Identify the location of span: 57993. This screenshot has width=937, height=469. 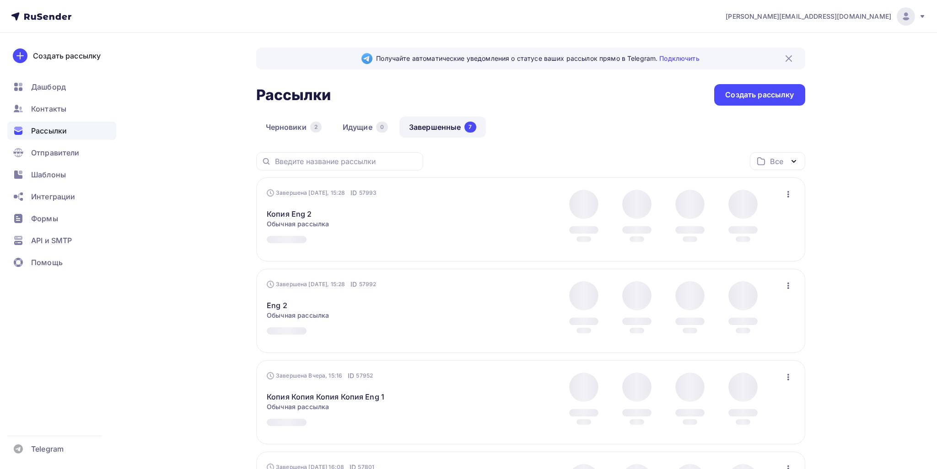
(368, 193).